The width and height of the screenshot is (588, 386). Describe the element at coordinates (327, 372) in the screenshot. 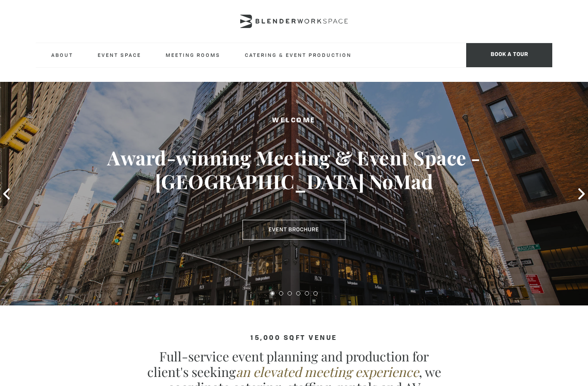

I see `em: an elevated meeting experience` at that location.